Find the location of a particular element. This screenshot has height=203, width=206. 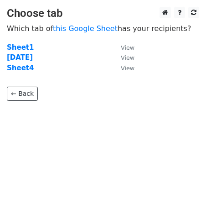

a: Sheet4 is located at coordinates (20, 68).